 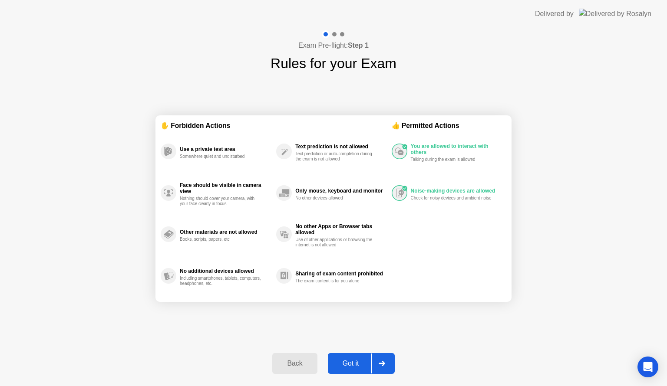 I want to click on div: Somewhere quiet and undisturbed, so click(x=221, y=157).